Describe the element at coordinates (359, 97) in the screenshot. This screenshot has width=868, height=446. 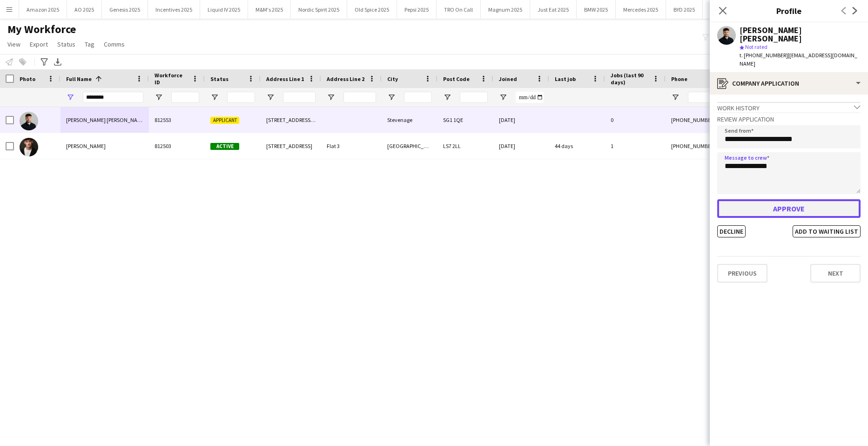
I see `input: Address Line 2 Filter Input` at that location.